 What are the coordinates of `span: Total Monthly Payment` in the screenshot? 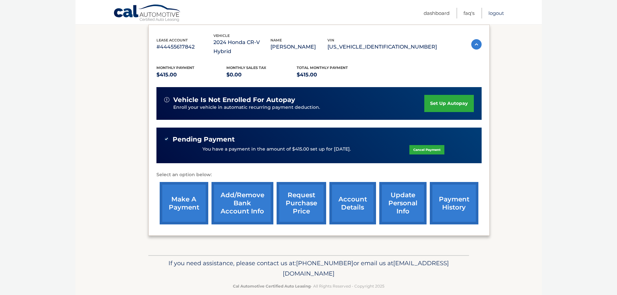 It's located at (322, 68).